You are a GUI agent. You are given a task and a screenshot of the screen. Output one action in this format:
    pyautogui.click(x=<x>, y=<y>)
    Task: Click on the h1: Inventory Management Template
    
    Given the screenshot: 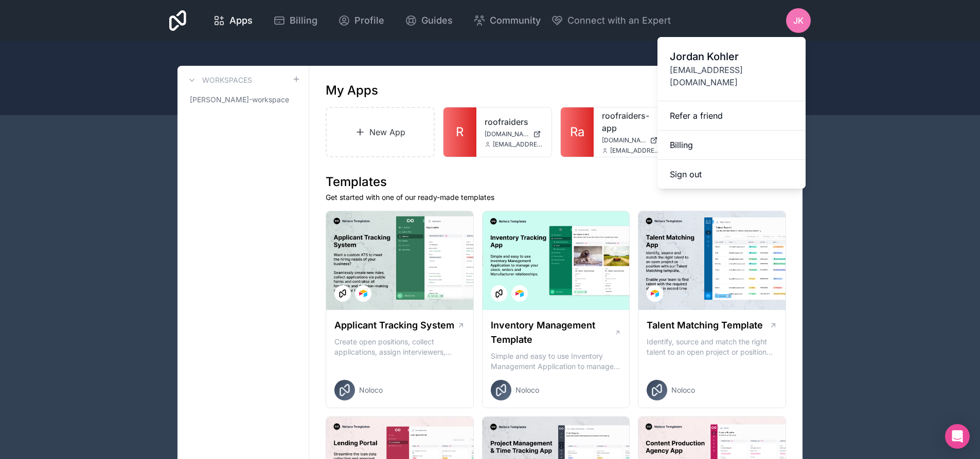 What is the action you would take?
    pyautogui.click(x=552, y=332)
    